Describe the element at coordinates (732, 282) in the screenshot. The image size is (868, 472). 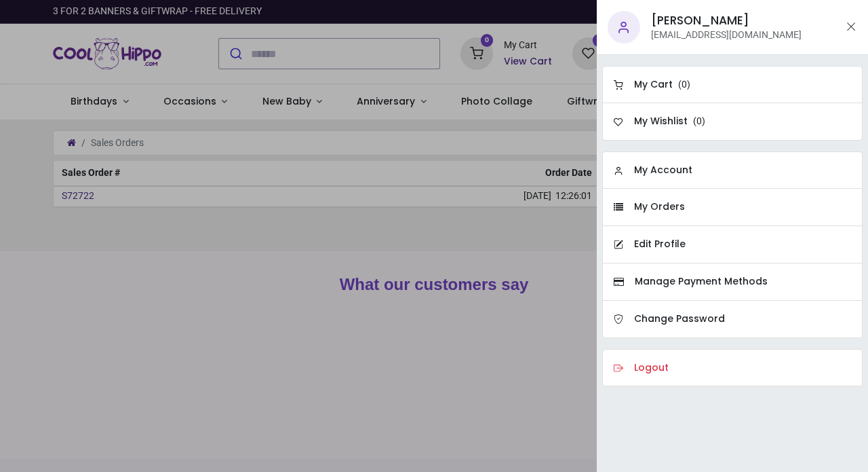
I see `a: Manage Payment Methods` at that location.